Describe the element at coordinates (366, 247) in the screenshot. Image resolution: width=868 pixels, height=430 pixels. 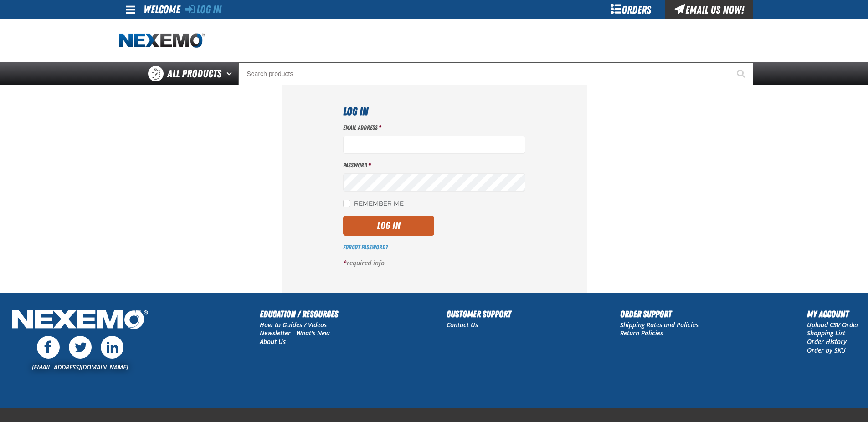
I see `a: Forgot Password?` at that location.